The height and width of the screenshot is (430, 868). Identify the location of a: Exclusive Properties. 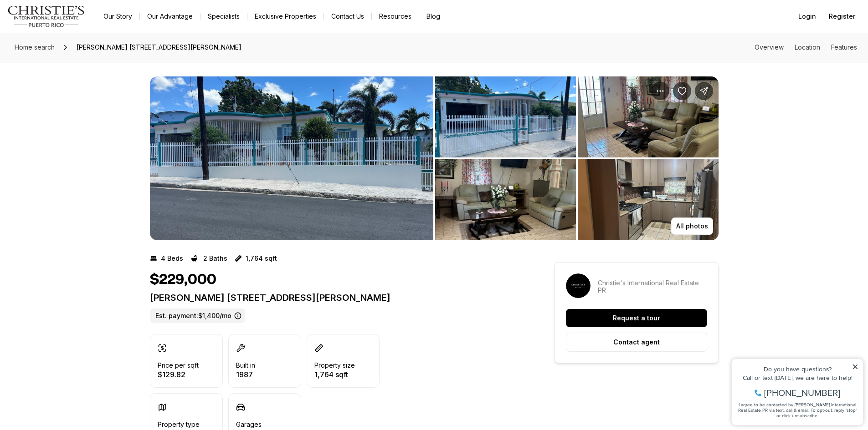
(285, 17).